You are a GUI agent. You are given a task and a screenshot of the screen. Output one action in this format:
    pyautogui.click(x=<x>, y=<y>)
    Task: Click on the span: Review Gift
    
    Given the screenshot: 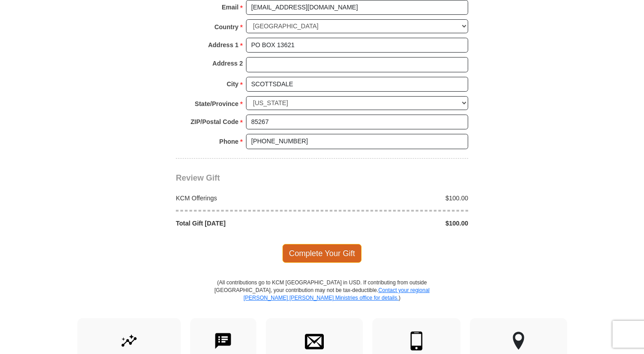 What is the action you would take?
    pyautogui.click(x=198, y=178)
    